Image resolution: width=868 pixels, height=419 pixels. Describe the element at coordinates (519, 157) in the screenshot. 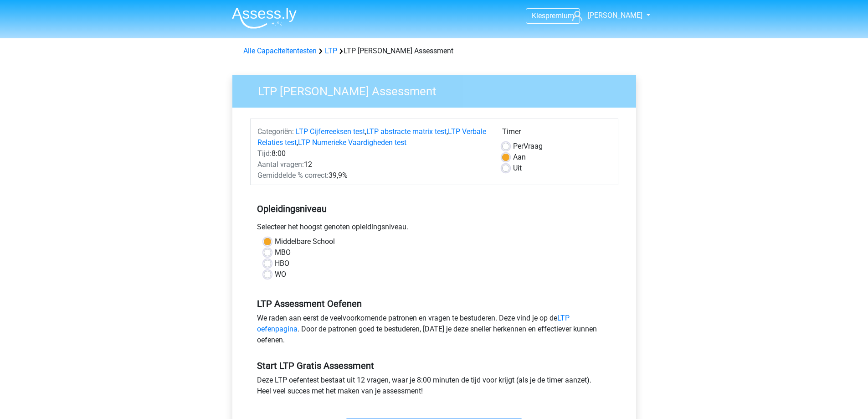

I see `label: Aan` at that location.